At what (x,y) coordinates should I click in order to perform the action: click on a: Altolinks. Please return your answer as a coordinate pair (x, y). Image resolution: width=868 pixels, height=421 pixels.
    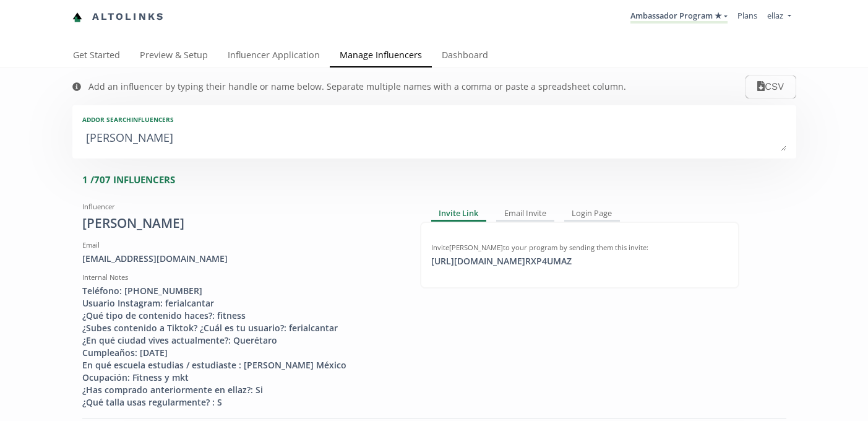
    Looking at the image, I should click on (119, 16).